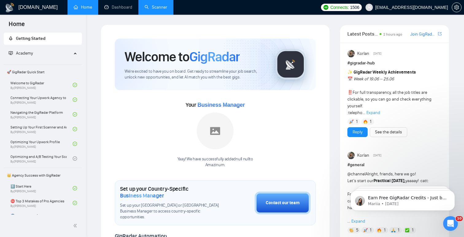  Describe the element at coordinates (457, 7) in the screenshot. I see `button: setting` at that location.